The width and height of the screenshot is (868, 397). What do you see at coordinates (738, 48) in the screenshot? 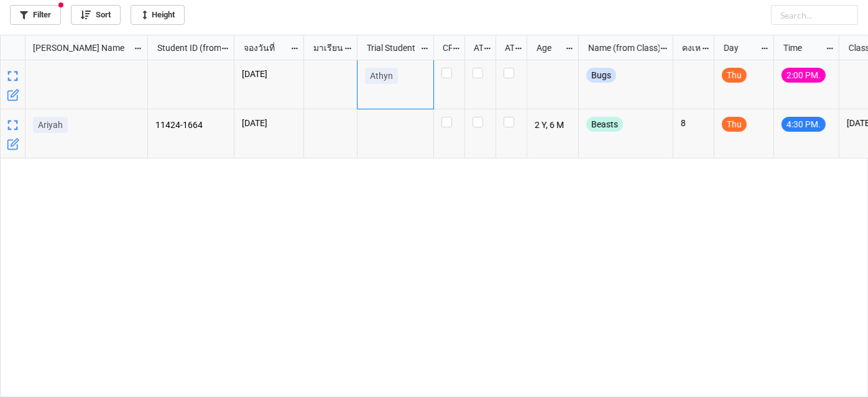
I see `div: Day` at bounding box center [738, 48].